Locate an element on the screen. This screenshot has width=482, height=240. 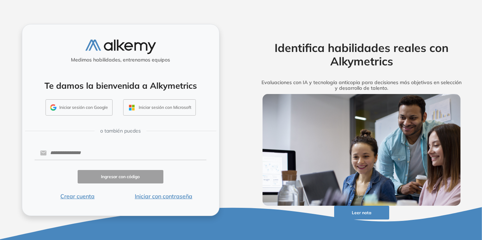
h2: Identifica habilidades reales con Alkymetrics is located at coordinates (362, 54).